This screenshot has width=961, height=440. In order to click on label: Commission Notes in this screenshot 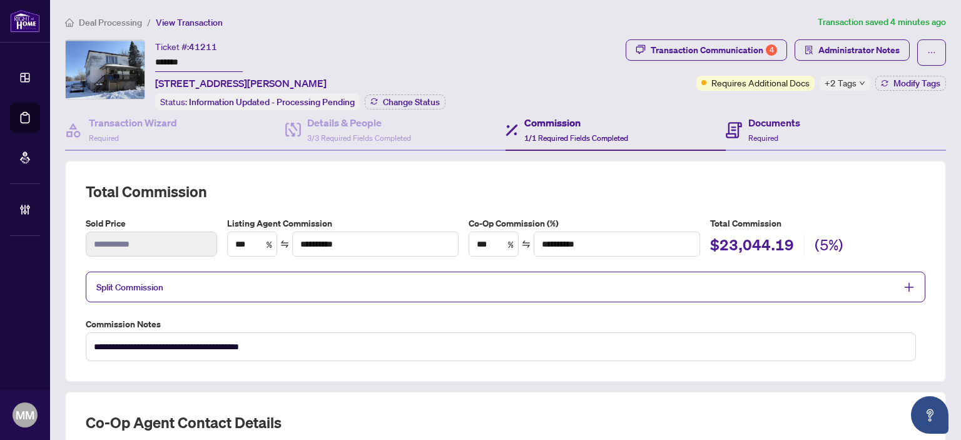, I will do `click(505, 324)`.